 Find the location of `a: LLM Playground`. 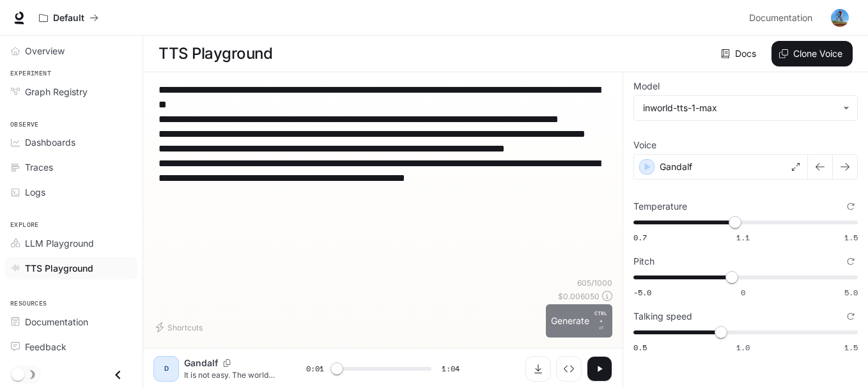

a: LLM Playground is located at coordinates (71, 243).